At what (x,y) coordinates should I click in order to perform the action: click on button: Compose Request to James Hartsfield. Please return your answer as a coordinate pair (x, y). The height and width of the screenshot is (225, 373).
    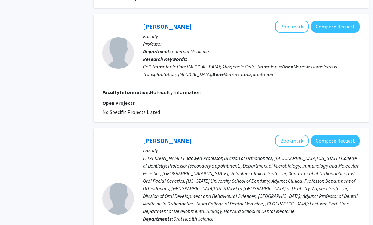
    Looking at the image, I should click on (335, 141).